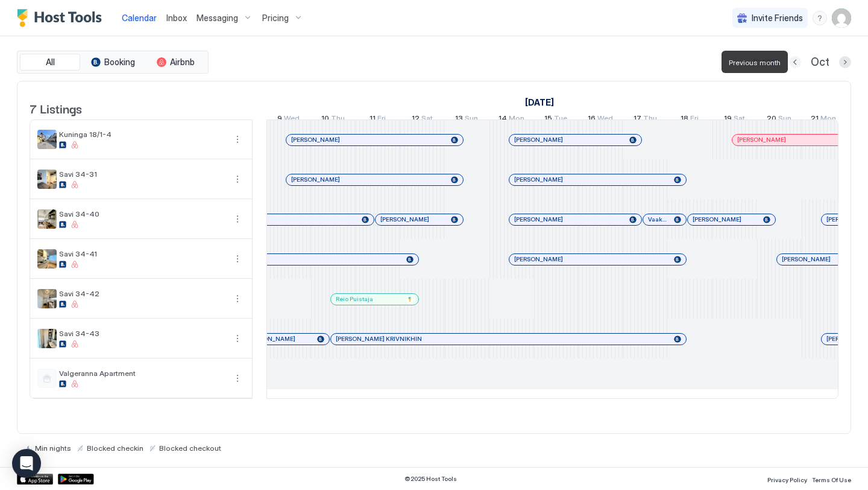 The width and height of the screenshot is (868, 490). What do you see at coordinates (779, 119) in the screenshot?
I see `a: October 20, 2024` at bounding box center [779, 119].